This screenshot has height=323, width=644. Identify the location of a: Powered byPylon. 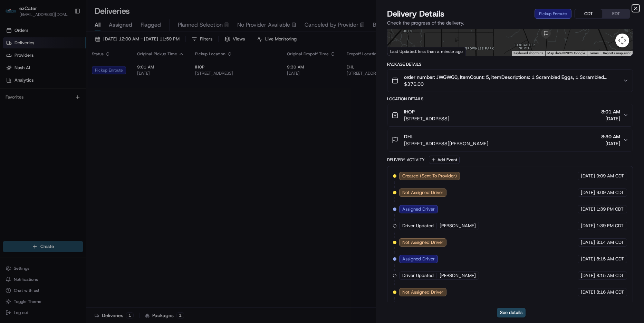
(66, 120).